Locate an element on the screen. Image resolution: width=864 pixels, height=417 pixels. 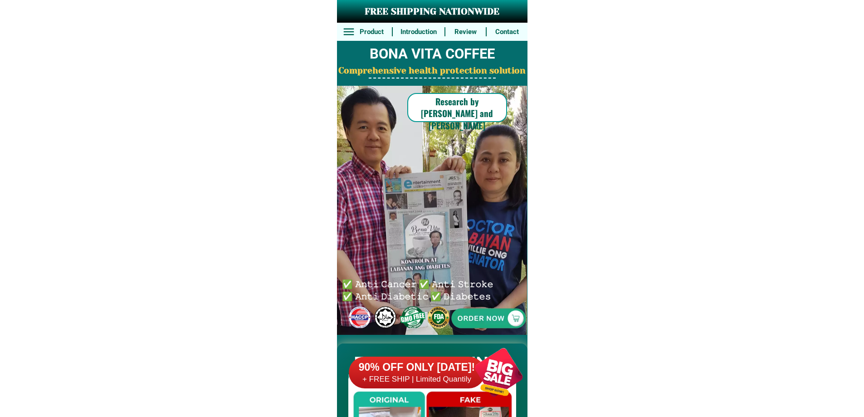
h6: Review is located at coordinates (466, 32).